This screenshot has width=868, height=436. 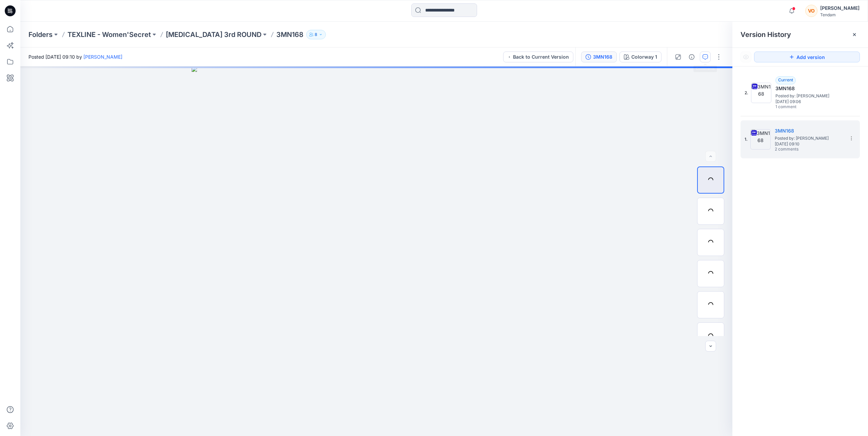 I want to click on button: Add version, so click(x=807, y=57).